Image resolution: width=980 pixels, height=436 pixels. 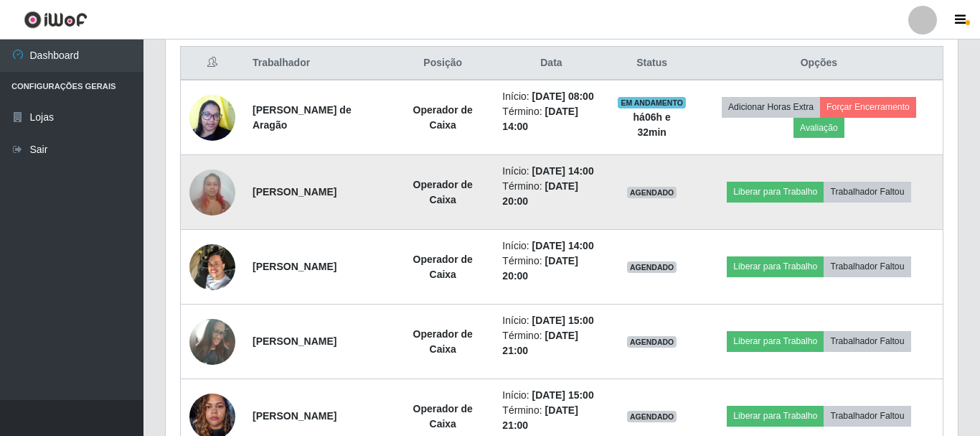 What do you see at coordinates (770, 107) in the screenshot?
I see `button: Adicionar Horas Extra` at bounding box center [770, 107].